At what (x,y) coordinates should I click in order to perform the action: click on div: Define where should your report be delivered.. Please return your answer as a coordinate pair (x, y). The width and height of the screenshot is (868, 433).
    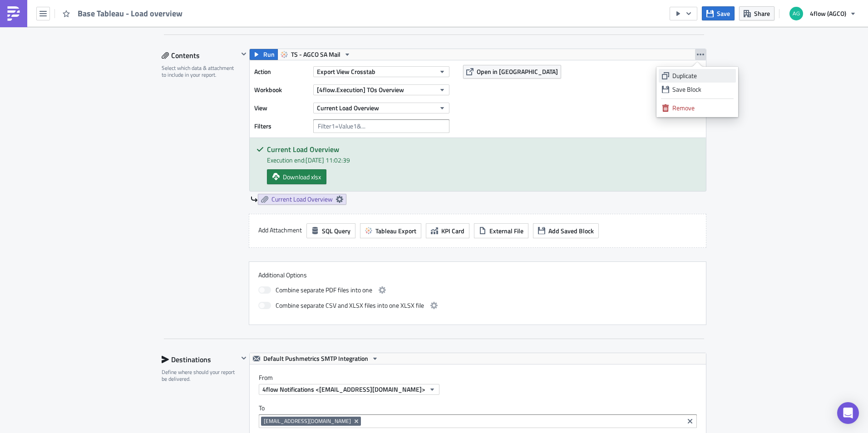
    Looking at the image, I should click on (200, 376).